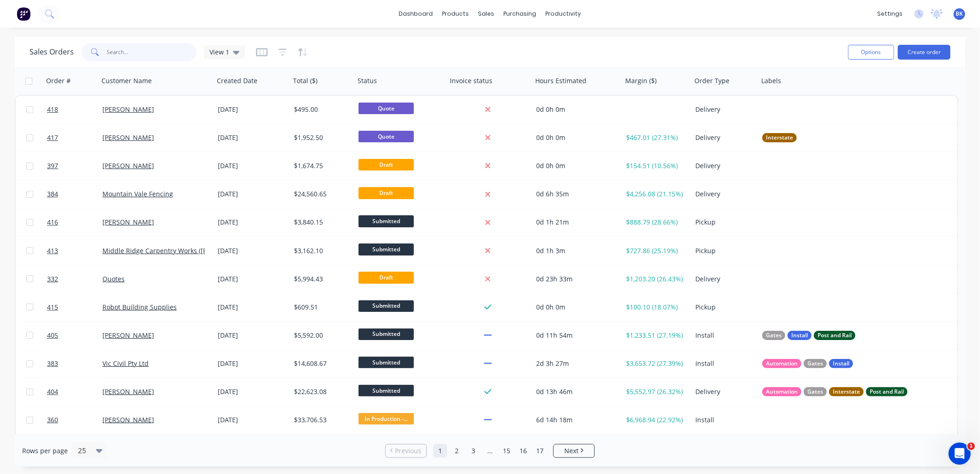 This screenshot has width=980, height=474. Describe the element at coordinates (889, 14) in the screenshot. I see `div: settings` at that location.